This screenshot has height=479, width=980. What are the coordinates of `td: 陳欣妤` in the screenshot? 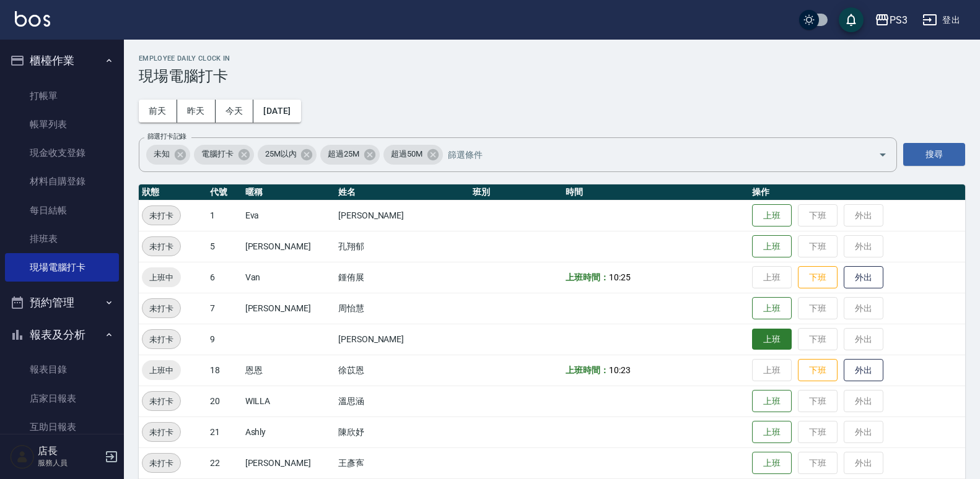 It's located at (402, 432).